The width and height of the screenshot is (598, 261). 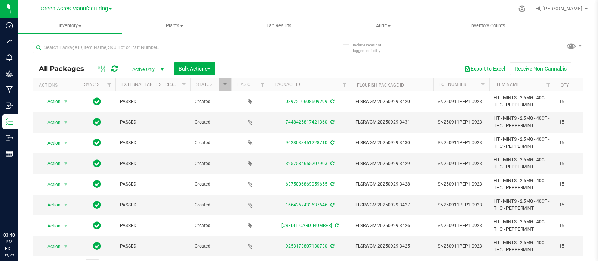 What do you see at coordinates (485, 69) in the screenshot?
I see `button: Export to Excel` at bounding box center [485, 69].